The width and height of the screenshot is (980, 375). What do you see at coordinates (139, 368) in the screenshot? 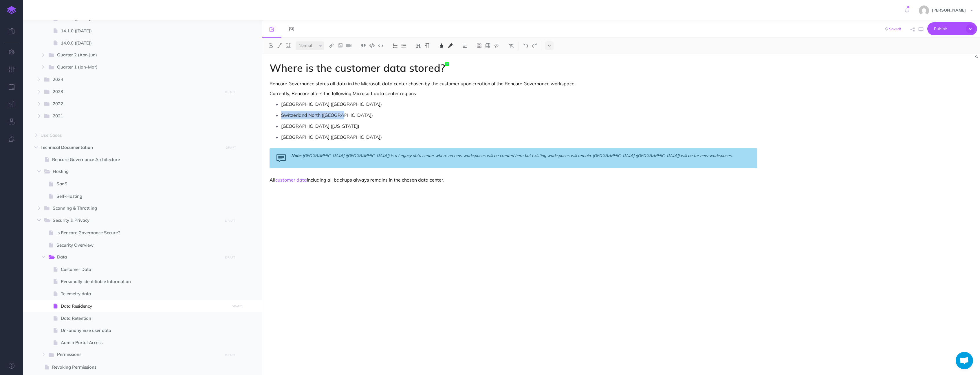
I see `span: Revoking Permissions` at bounding box center [139, 368].